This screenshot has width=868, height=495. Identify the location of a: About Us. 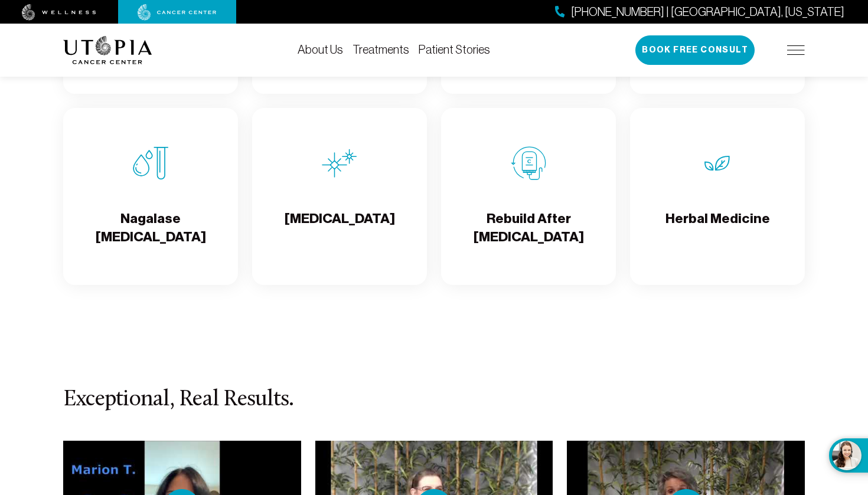
(320, 49).